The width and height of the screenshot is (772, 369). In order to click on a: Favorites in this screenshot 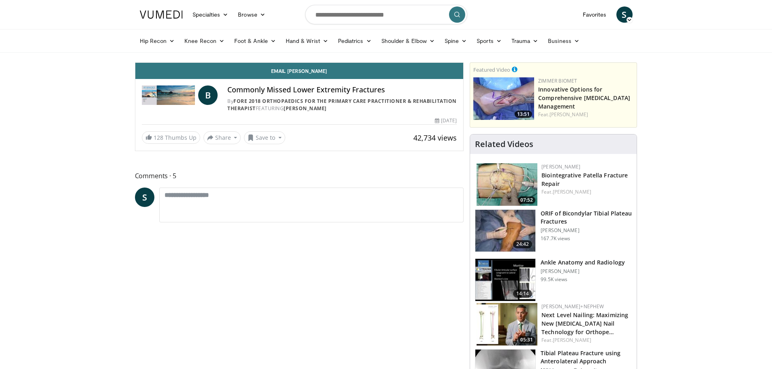, I will do `click(595, 15)`.